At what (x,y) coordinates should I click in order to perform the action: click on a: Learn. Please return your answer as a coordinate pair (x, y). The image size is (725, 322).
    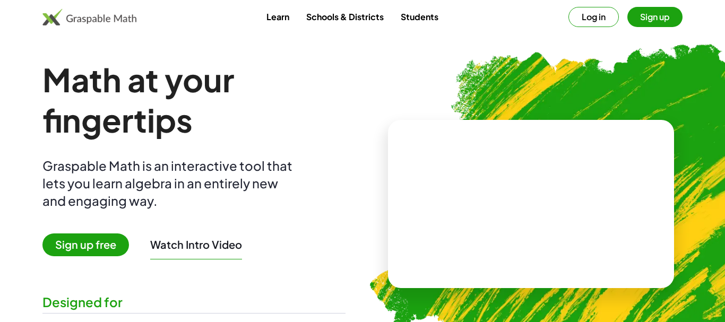
    Looking at the image, I should click on (278, 16).